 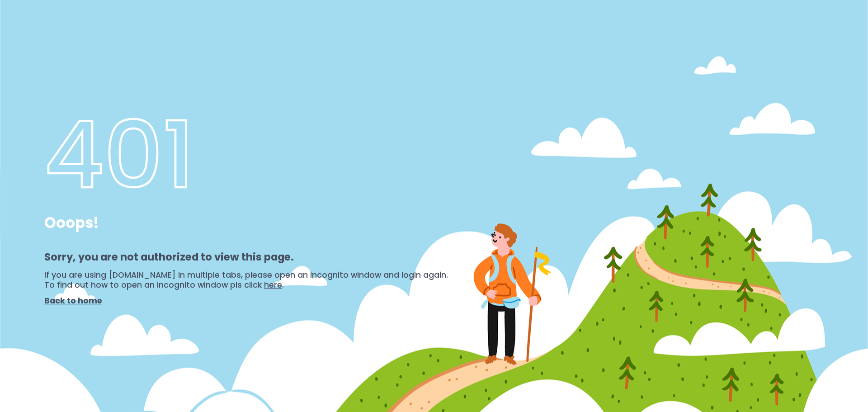 I want to click on a: here, so click(x=273, y=284).